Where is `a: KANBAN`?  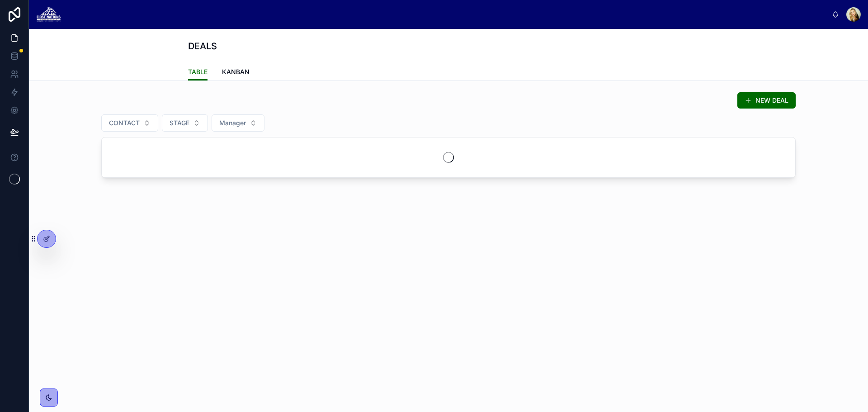 a: KANBAN is located at coordinates (236, 73).